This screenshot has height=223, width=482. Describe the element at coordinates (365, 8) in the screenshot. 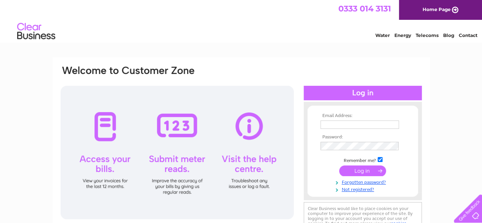

I see `a: 0333 014 3131` at that location.